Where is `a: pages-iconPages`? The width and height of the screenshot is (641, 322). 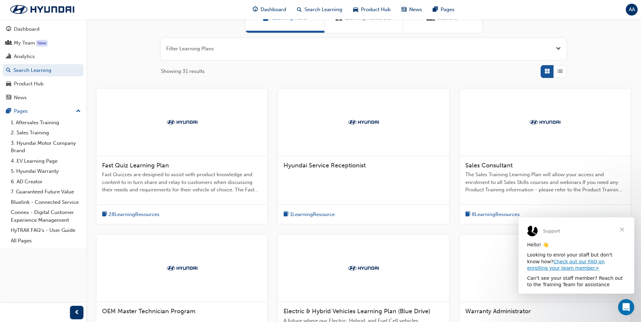
a: pages-iconPages is located at coordinates (444, 9).